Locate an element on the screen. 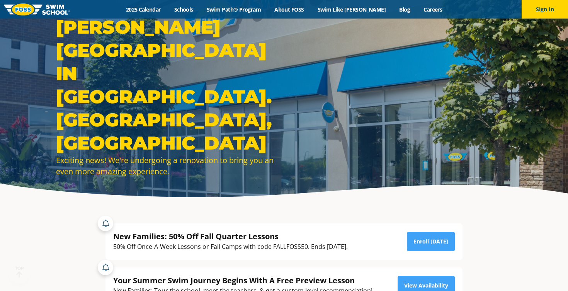 Image resolution: width=568 pixels, height=291 pixels. div: Exciting news! We're undergoing a renovation to bring you an even more amazing experience. is located at coordinates (168, 166).